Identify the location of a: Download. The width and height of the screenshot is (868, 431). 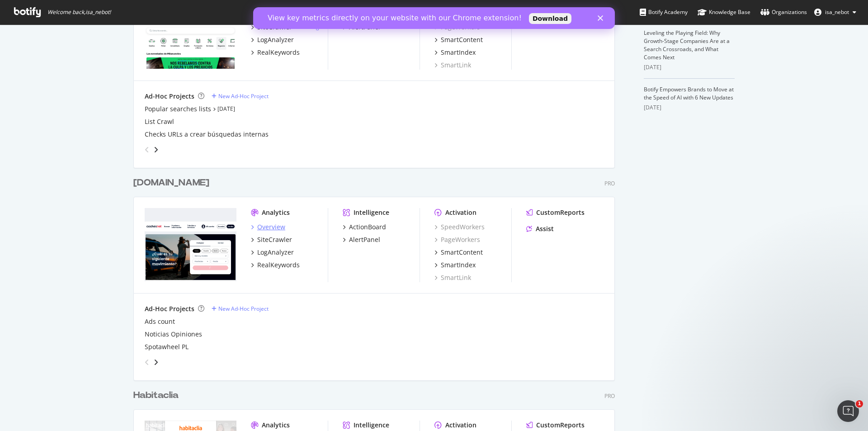
(297, 11).